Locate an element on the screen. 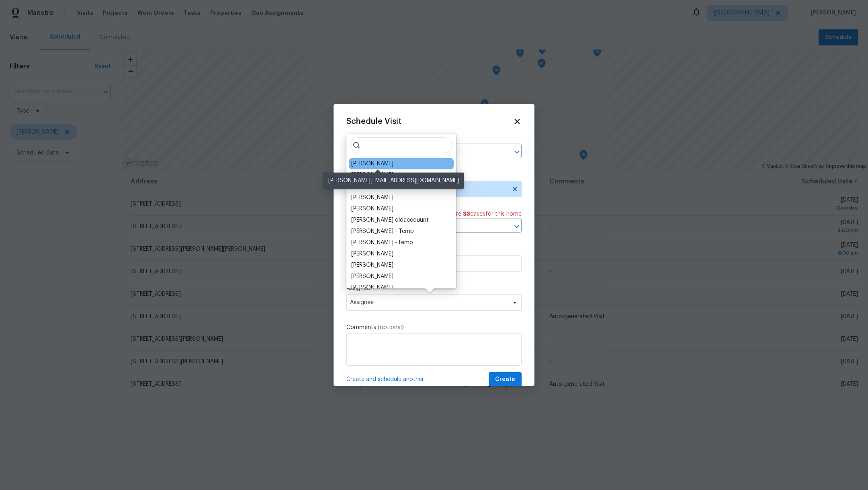 The width and height of the screenshot is (868, 490). span: 33 is located at coordinates (467, 214).